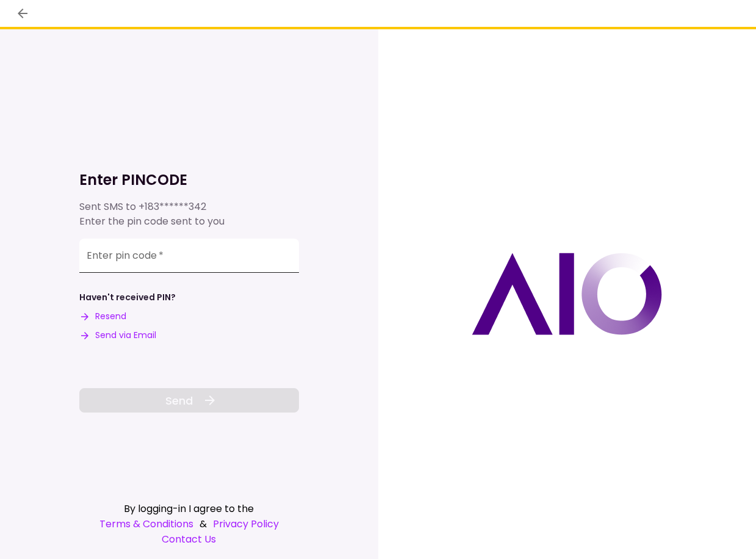 The image size is (756, 559). I want to click on button: Send, so click(189, 401).